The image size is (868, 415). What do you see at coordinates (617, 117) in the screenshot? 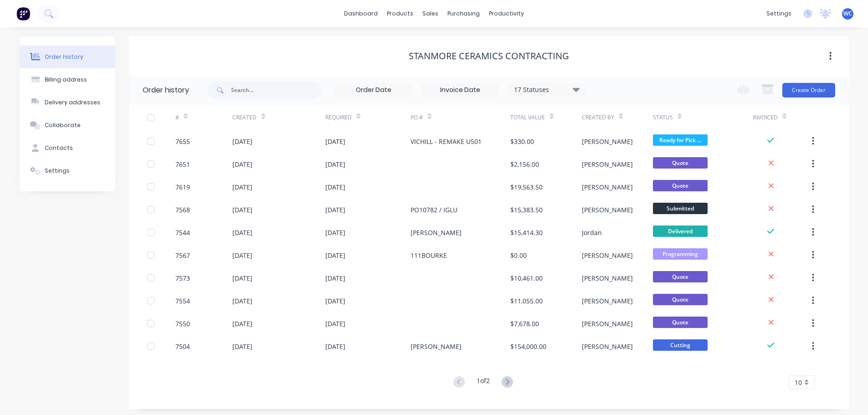
I see `div: Created By` at bounding box center [617, 117].